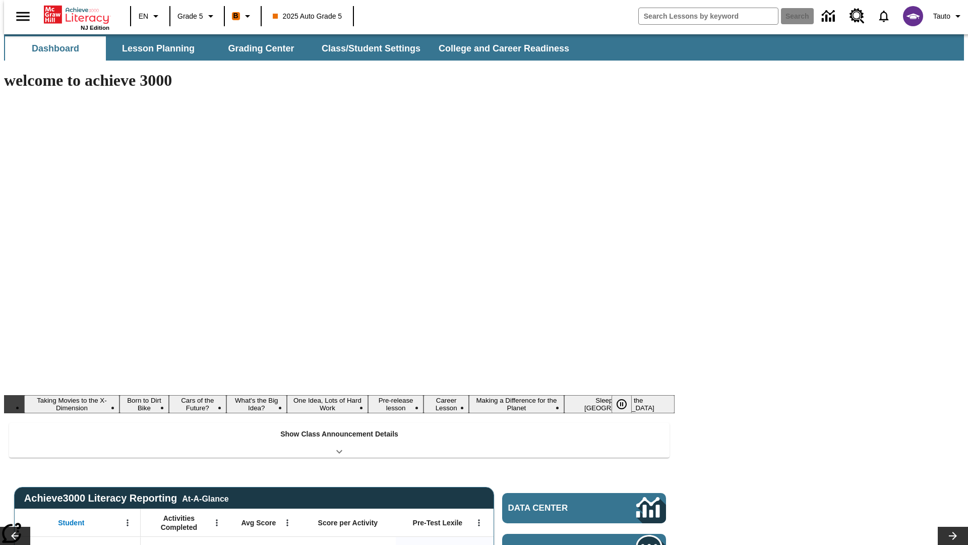 This screenshot has height=545, width=968. I want to click on button: Grading Center, so click(261, 48).